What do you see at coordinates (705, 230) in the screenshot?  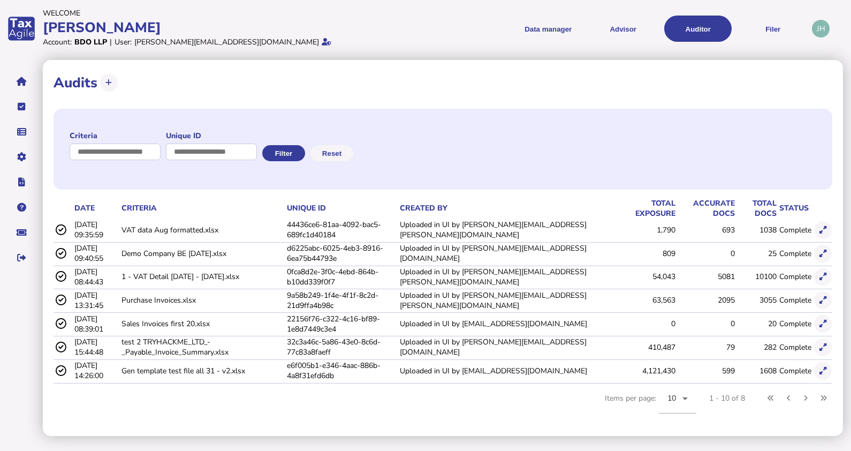 I see `td: 693` at bounding box center [705, 230].